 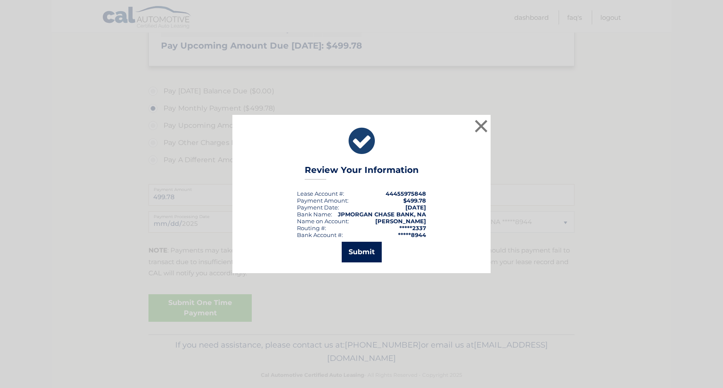 What do you see at coordinates (314, 214) in the screenshot?
I see `div: Bank Name:` at bounding box center [314, 214].